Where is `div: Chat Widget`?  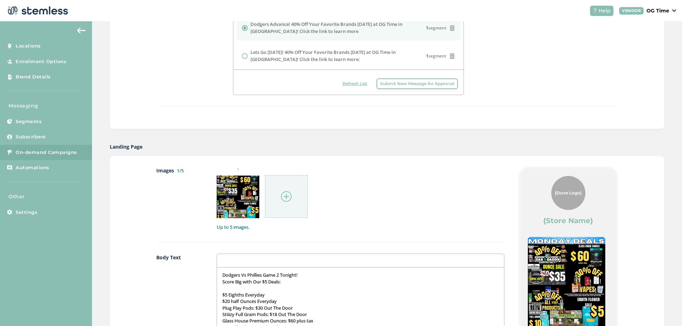
div: Chat Widget is located at coordinates (664, 309).